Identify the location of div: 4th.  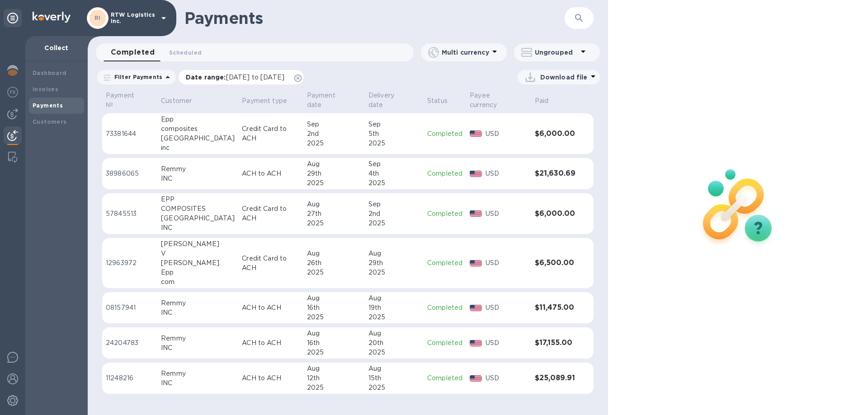
(394, 173).